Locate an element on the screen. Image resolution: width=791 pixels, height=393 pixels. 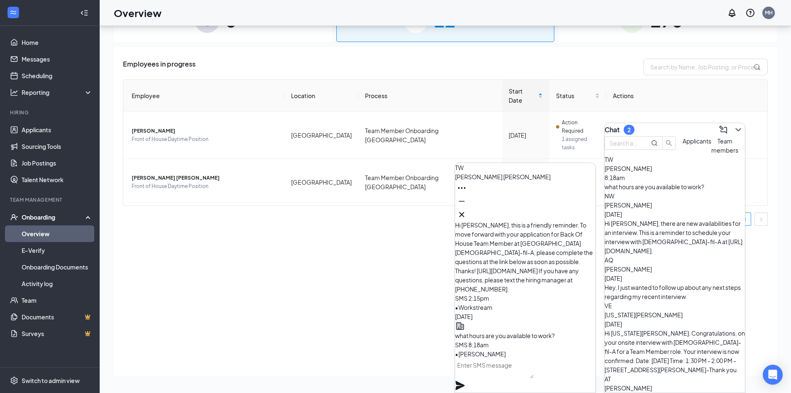
div: 2 is located at coordinates (629, 130).